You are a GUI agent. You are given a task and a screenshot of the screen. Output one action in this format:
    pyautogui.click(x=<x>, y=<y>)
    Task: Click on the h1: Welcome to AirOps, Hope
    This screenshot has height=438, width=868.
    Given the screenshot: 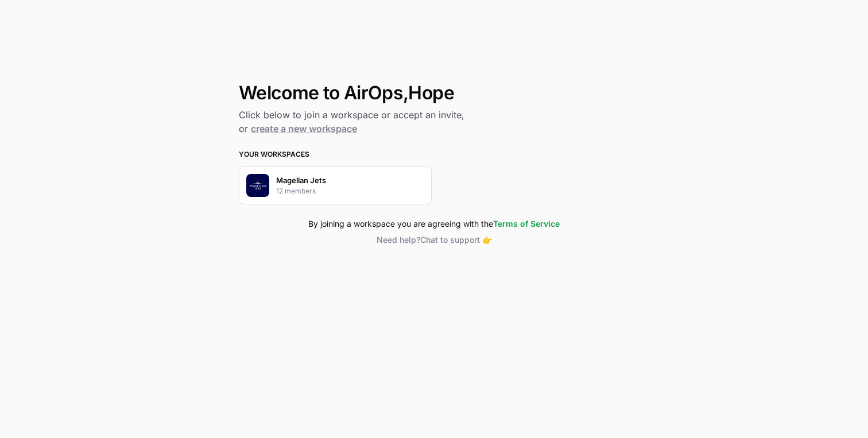 What is the action you would take?
    pyautogui.click(x=434, y=93)
    